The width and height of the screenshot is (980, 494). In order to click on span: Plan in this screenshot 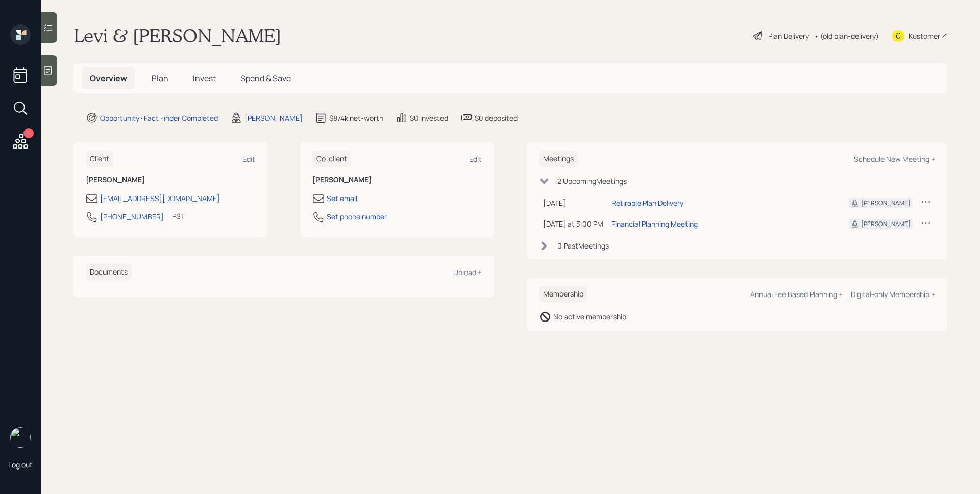, I will do `click(160, 78)`.